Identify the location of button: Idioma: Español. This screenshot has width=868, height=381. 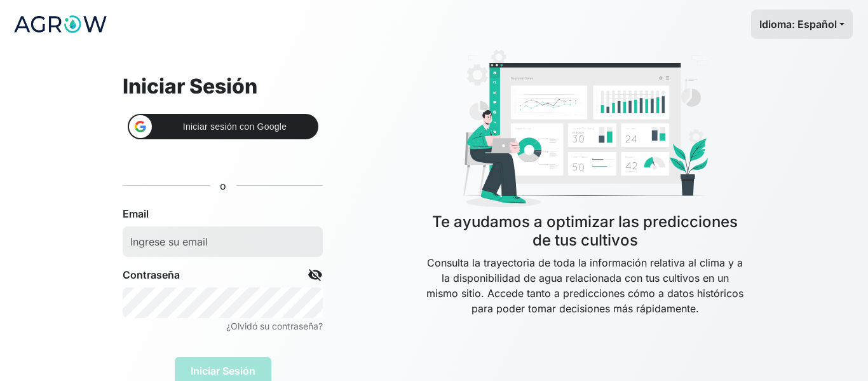
(802, 24).